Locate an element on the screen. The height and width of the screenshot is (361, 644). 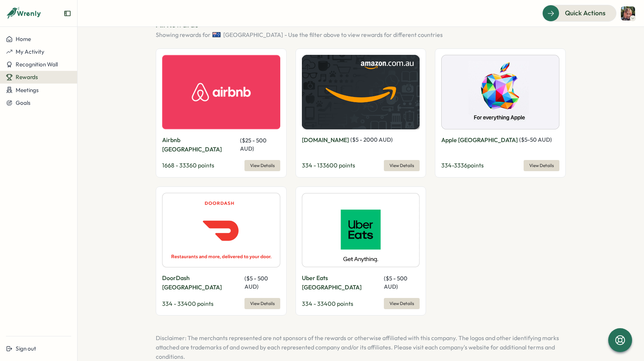
img: Australia is located at coordinates (216, 35).